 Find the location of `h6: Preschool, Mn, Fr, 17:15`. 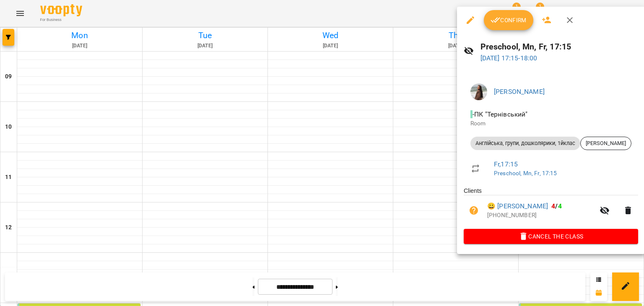

h6: Preschool, Mn, Fr, 17:15 is located at coordinates (559, 47).